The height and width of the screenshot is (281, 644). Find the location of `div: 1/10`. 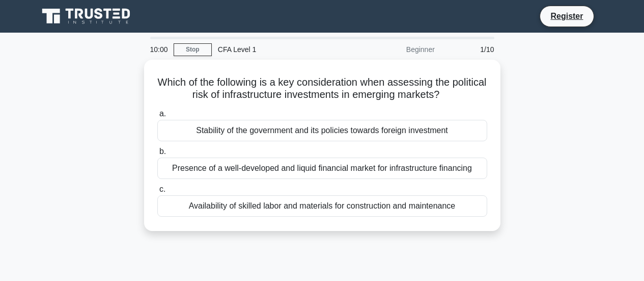

div: 1/10 is located at coordinates (470, 49).